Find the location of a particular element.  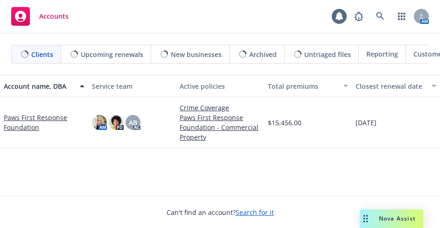

span: Untriaged files is located at coordinates (327, 54).